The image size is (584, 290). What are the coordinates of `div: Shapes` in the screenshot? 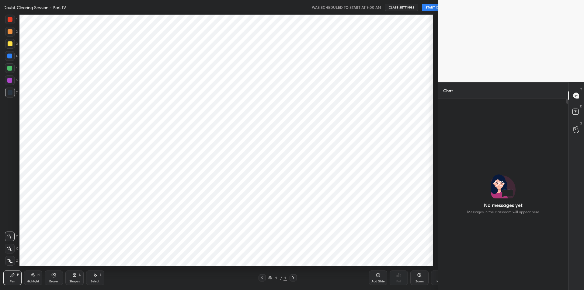 It's located at (75, 281).